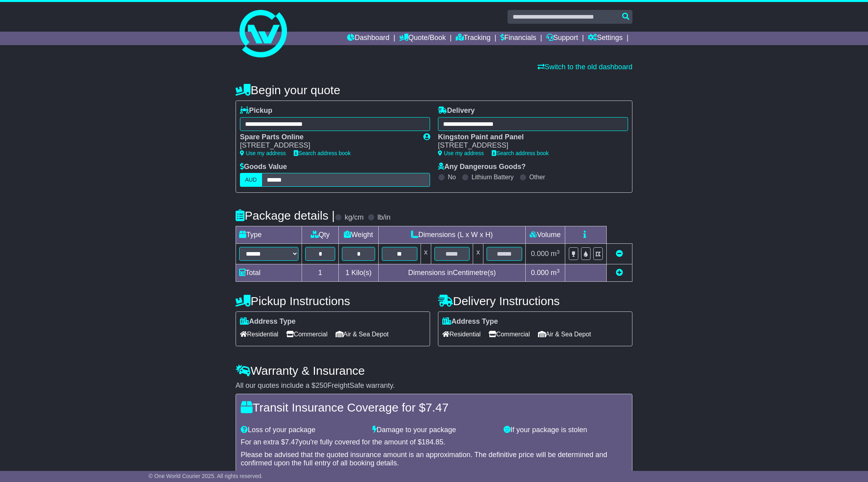  Describe the element at coordinates (619, 253) in the screenshot. I see `a: Remove this item` at that location.